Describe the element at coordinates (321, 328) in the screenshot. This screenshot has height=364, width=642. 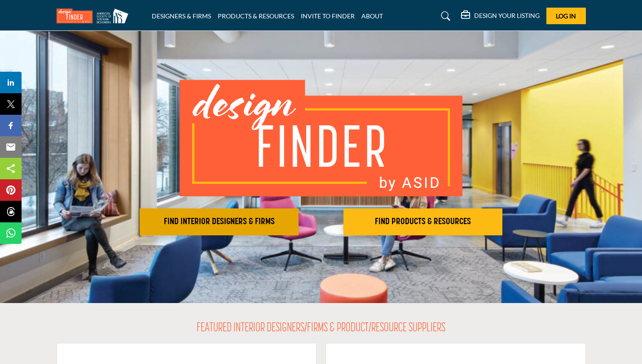
I see `h2: FEATURED INTERIOR DESIGNERS/FIRMS & PRODUCT/RESOURCE SUPPLIERS` at that location.